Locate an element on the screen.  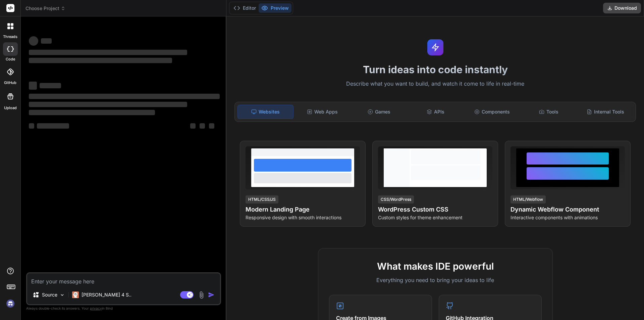
h1: Turn ideas into code instantly is located at coordinates (435, 69).